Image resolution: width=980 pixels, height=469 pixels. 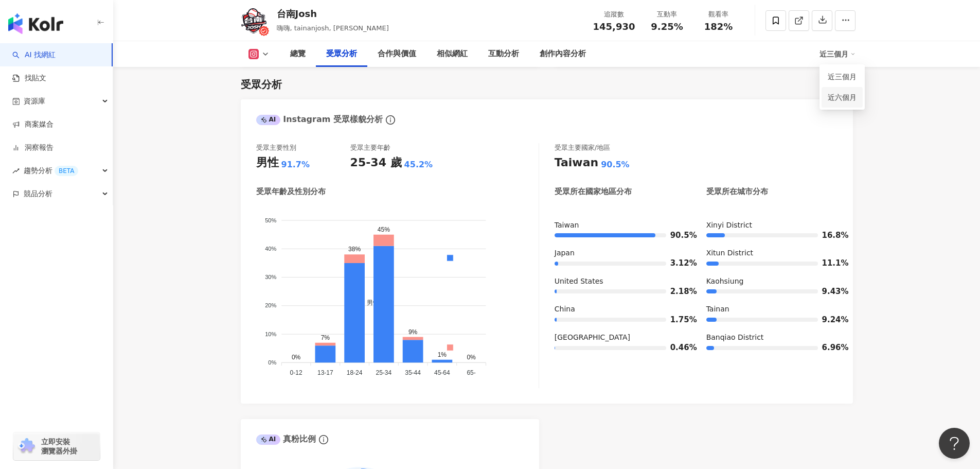 What do you see at coordinates (276, 148) in the screenshot?
I see `div: 受眾主要性別` at bounding box center [276, 148].